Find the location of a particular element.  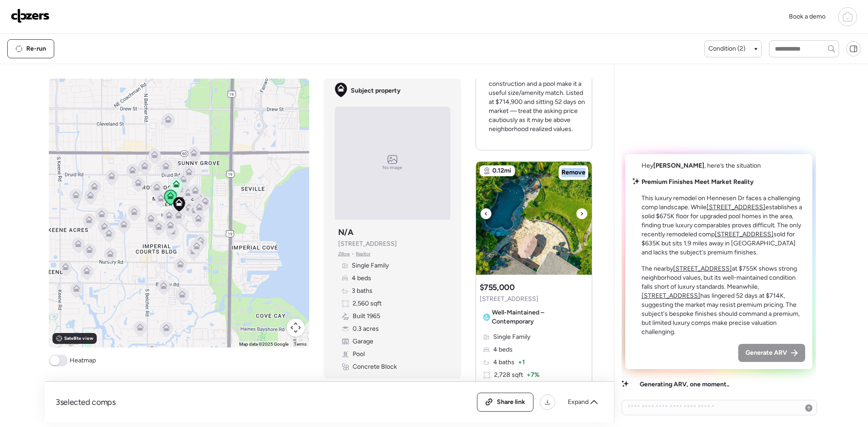

a: Open this area in Google Maps (opens a new window) is located at coordinates (66, 342).